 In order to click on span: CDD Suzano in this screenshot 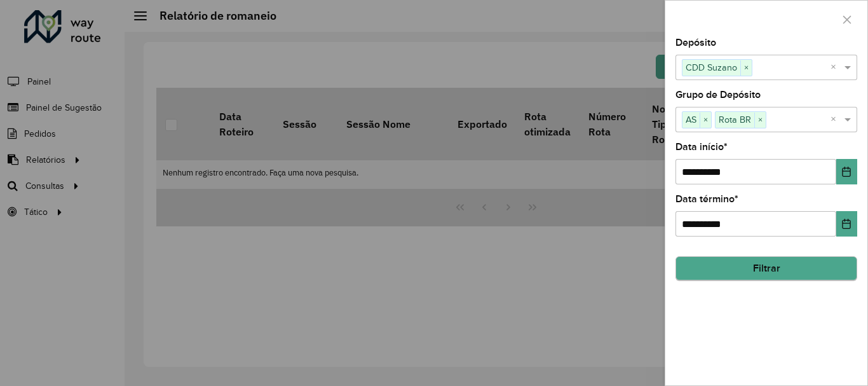, I will do `click(711, 67)`.